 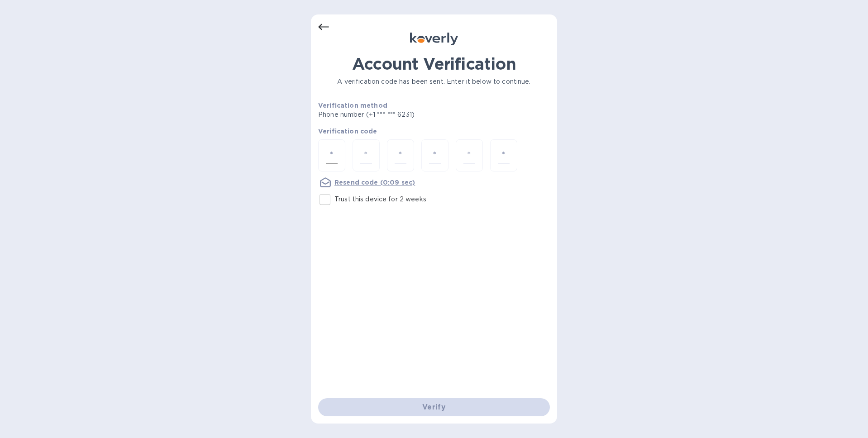 I want to click on p: Verification code, so click(x=434, y=131).